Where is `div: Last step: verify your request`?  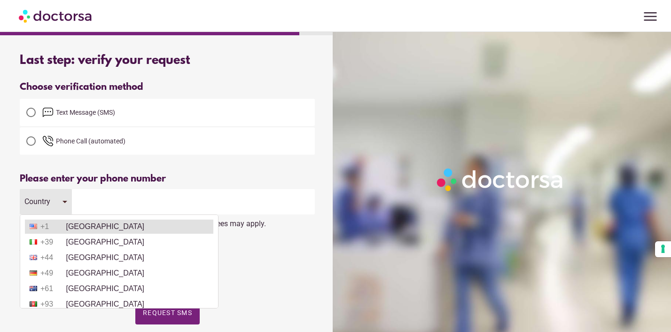 div: Last step: verify your request is located at coordinates (167, 61).